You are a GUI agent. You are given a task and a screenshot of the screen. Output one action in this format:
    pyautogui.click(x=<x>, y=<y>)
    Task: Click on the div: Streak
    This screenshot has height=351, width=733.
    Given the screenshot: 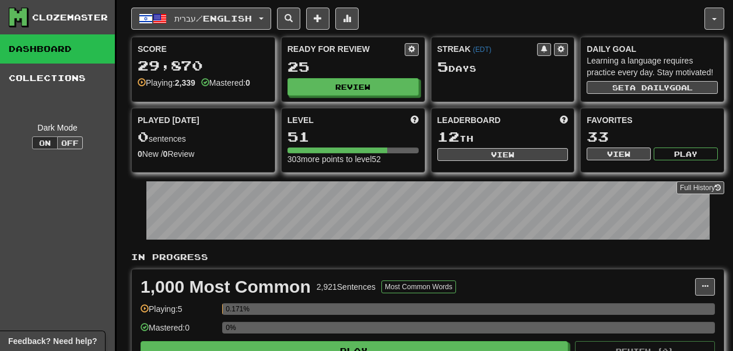 What is the action you would take?
    pyautogui.click(x=488, y=49)
    